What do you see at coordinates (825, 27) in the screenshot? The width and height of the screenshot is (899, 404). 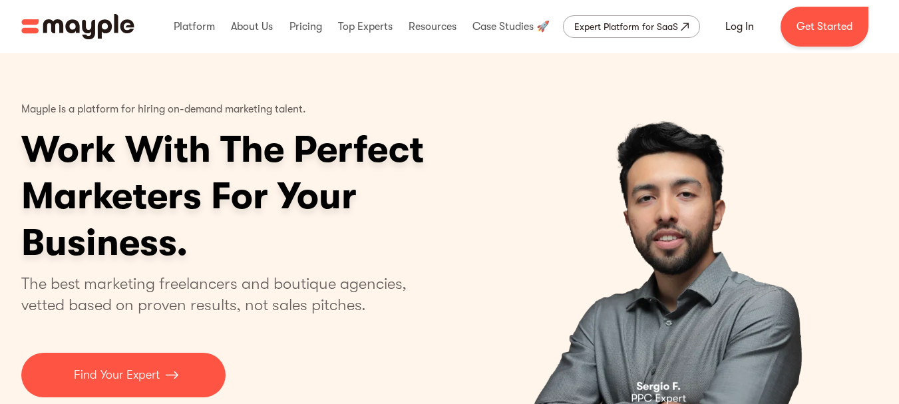 I see `a: Get Started` at bounding box center [825, 27].